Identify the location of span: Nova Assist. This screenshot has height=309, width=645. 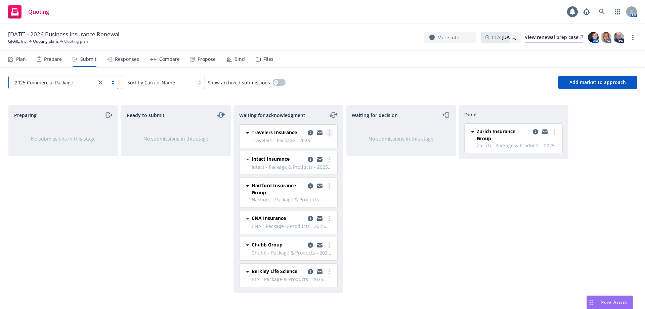
(614, 302).